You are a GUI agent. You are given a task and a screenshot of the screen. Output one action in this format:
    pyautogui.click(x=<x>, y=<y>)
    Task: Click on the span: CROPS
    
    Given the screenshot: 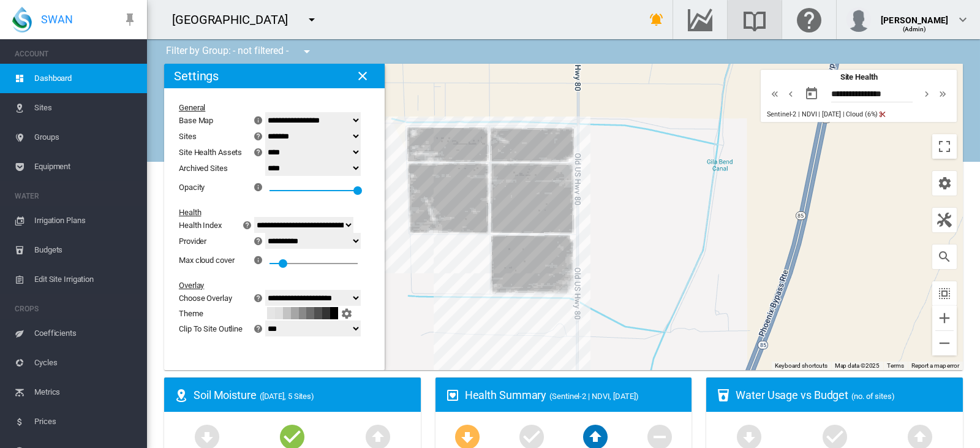 What is the action you would take?
    pyautogui.click(x=76, y=309)
    